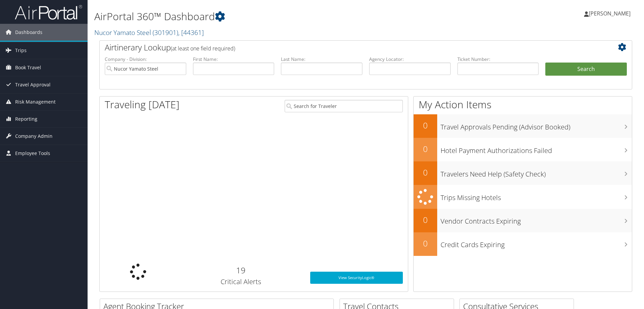 This screenshot has width=644, height=309. I want to click on img: airportal-logo.png, so click(48, 12).